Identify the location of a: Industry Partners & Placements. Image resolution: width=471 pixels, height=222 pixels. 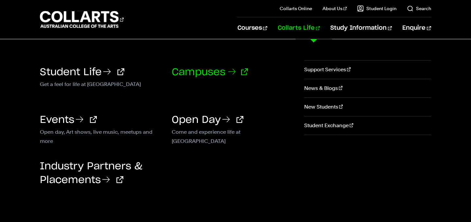
(91, 173).